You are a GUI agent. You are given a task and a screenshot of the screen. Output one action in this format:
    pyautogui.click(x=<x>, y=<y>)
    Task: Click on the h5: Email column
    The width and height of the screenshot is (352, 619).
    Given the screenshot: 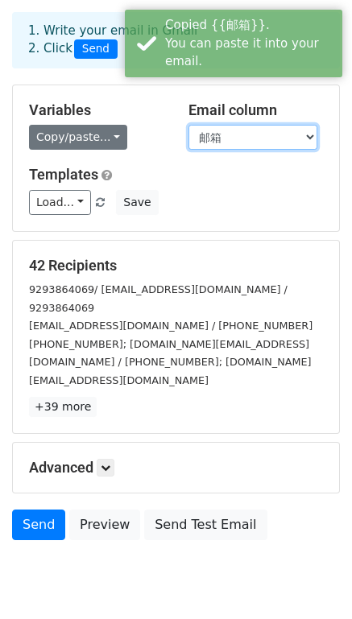 What is the action you would take?
    pyautogui.click(x=256, y=110)
    